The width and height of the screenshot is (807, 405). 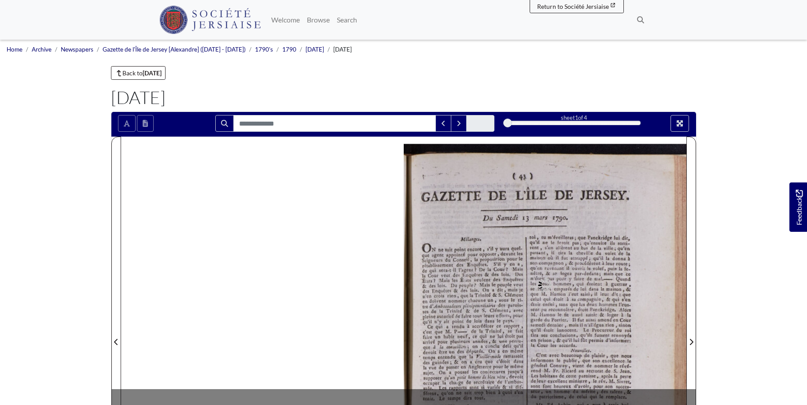 I want to click on a: Archive, so click(x=41, y=49).